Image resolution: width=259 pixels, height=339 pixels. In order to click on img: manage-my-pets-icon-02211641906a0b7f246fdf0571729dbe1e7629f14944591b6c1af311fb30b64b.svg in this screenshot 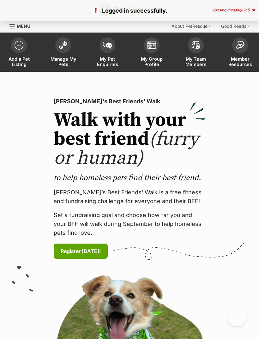, I will do `click(63, 45)`.